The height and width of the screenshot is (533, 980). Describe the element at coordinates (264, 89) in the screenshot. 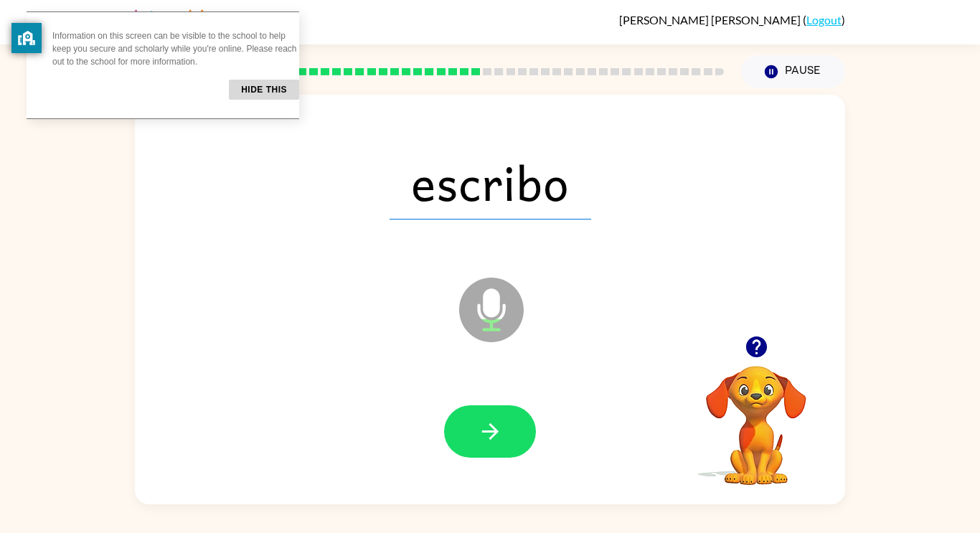

I see `button: Hide this` at that location.